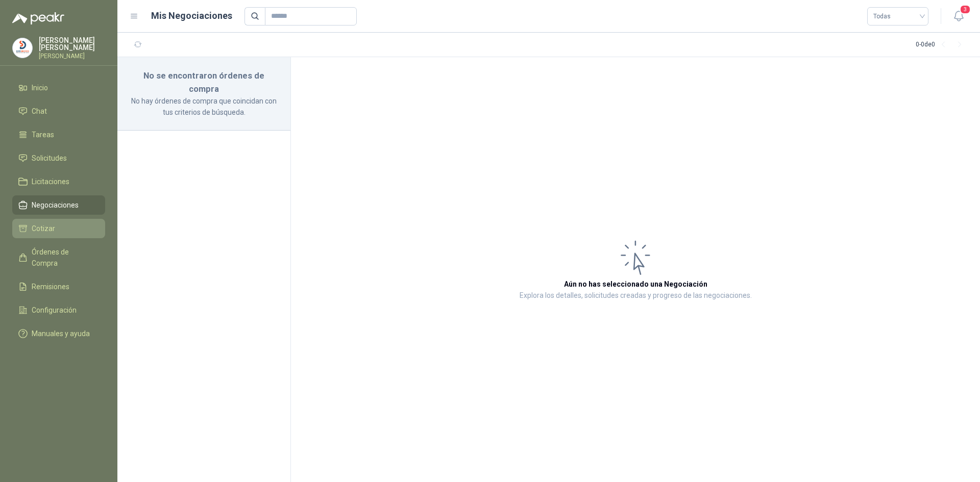 This screenshot has height=482, width=980. What do you see at coordinates (64, 257) in the screenshot?
I see `span: Órdenes de Compra` at bounding box center [64, 257].